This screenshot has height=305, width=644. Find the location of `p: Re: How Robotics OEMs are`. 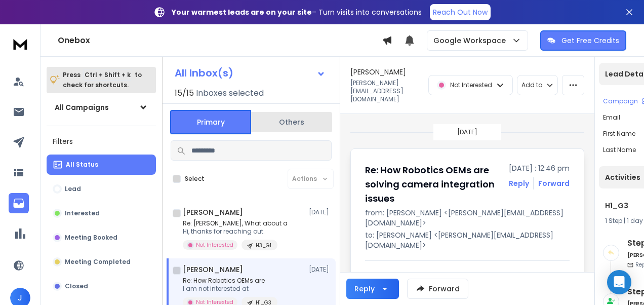

p: Re: How Robotics OEMs are is located at coordinates (230, 280).